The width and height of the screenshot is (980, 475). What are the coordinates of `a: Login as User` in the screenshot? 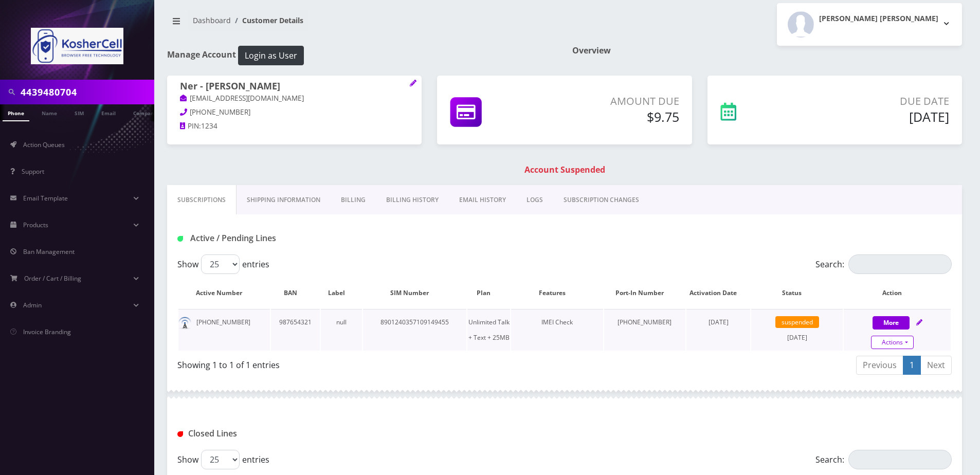 It's located at (270, 55).